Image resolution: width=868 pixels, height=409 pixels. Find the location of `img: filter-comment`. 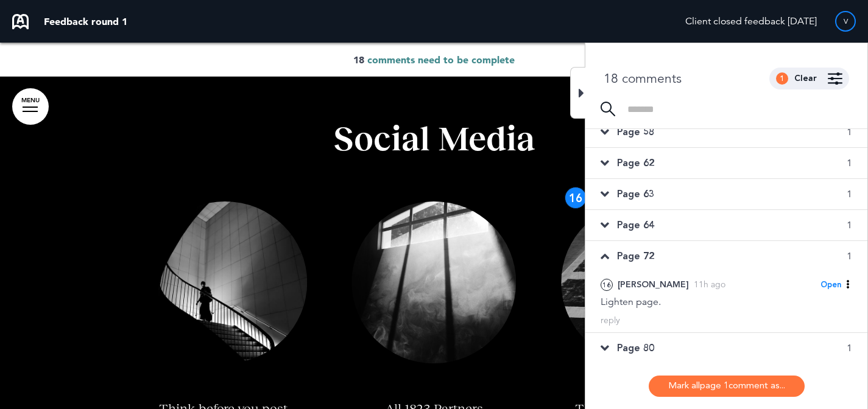

img: filter-comment is located at coordinates (836, 78).